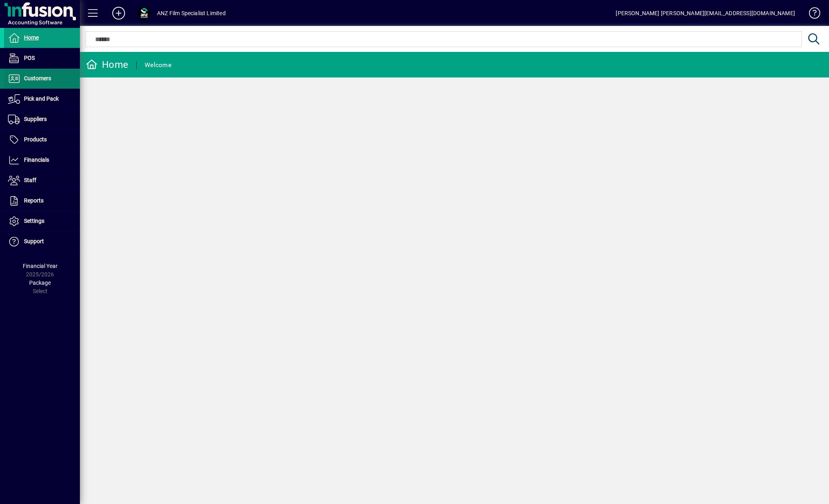 The height and width of the screenshot is (504, 829). I want to click on span: Staff, so click(30, 180).